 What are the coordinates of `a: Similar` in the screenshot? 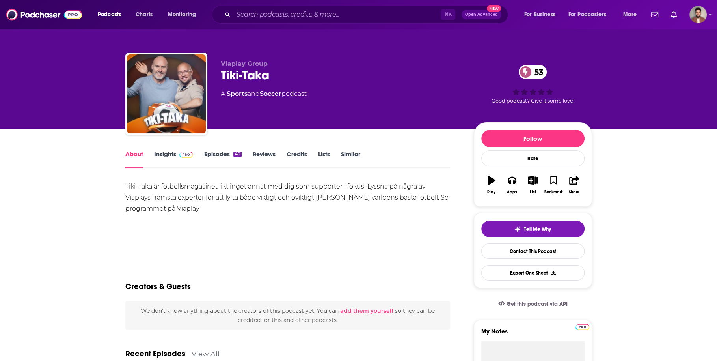 It's located at (351, 159).